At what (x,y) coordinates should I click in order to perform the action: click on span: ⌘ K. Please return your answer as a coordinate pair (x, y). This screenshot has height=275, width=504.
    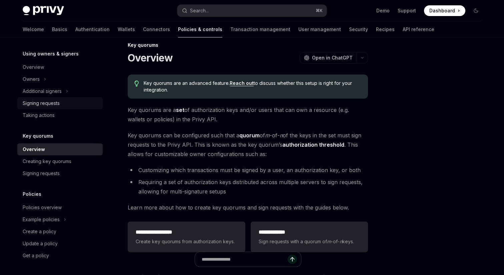
    Looking at the image, I should click on (319, 11).